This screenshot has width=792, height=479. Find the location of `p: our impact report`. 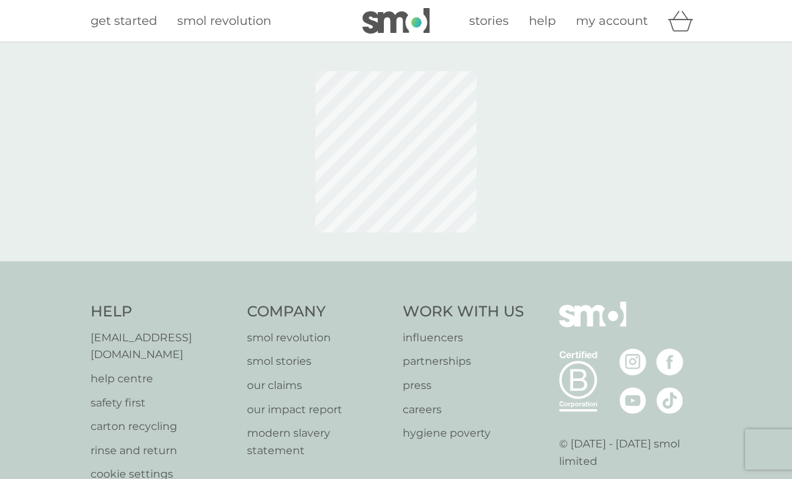

p: our impact report is located at coordinates (318, 410).